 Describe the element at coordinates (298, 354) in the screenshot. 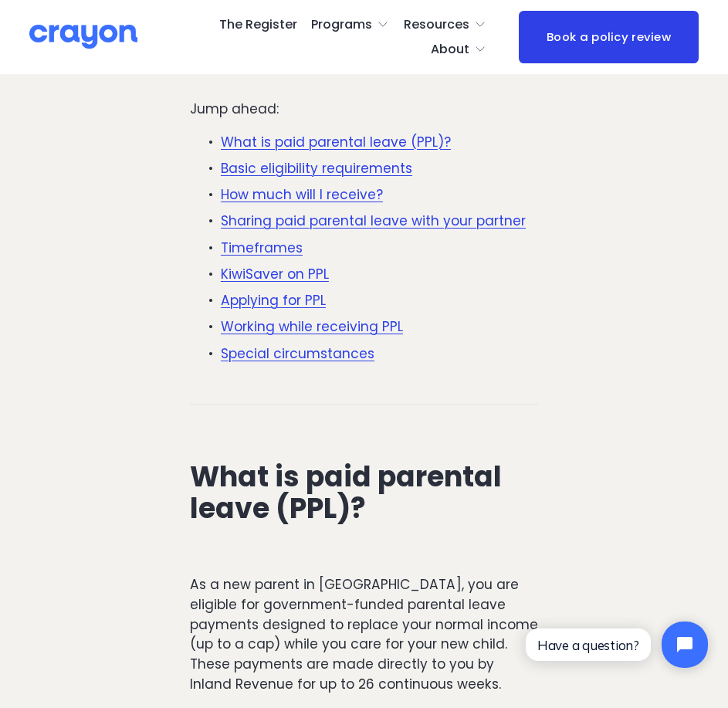

I see `a: Special circumstances` at that location.